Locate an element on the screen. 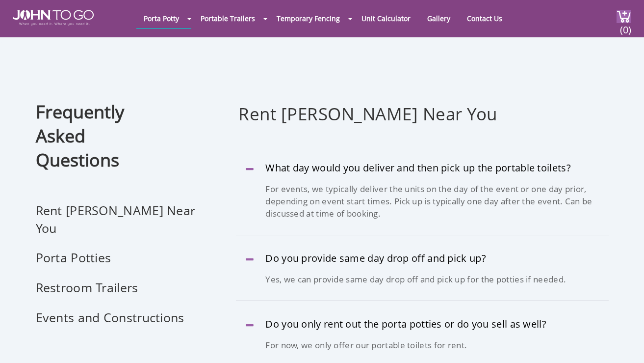 The image size is (644, 363). a: What day would you deliver and then pick up the portable toilets? is located at coordinates (422, 168).